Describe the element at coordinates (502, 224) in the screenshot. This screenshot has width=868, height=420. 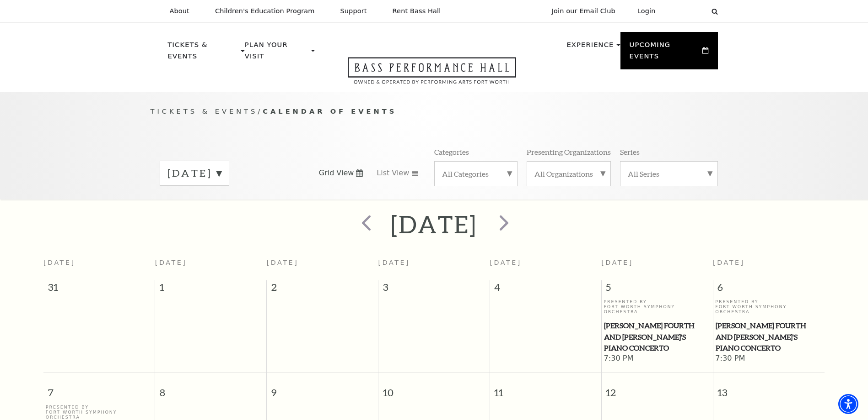
I see `button: next` at that location.